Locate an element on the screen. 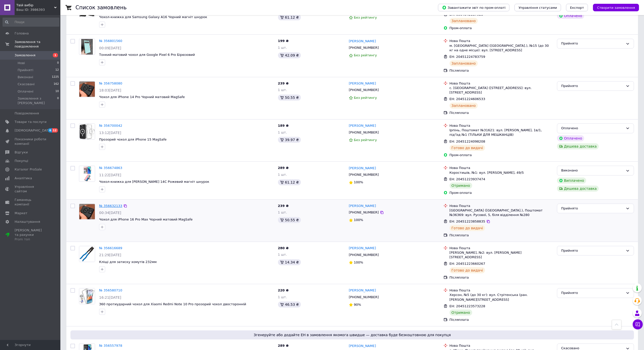 This screenshot has width=644, height=350. span: Експорт is located at coordinates (577, 7).